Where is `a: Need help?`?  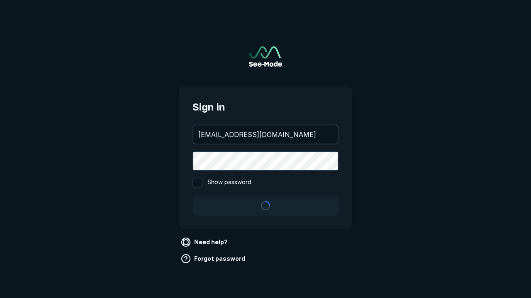 a: Need help? is located at coordinates (205, 242).